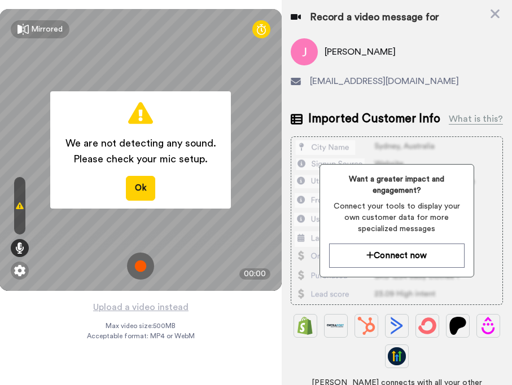  What do you see at coordinates (140, 188) in the screenshot?
I see `button: Ok` at bounding box center [140, 188].